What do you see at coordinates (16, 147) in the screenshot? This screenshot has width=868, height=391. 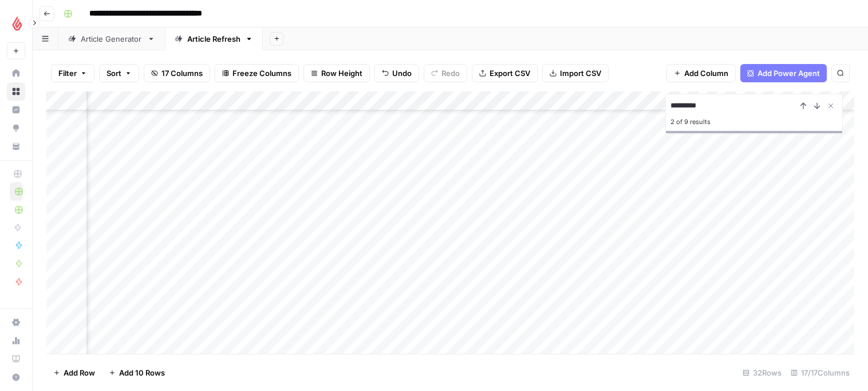 I see `a: Your Data` at bounding box center [16, 147].